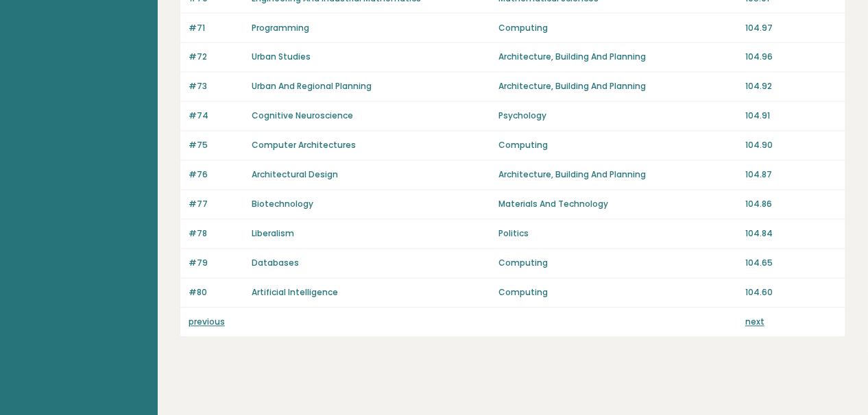 The image size is (868, 415). I want to click on p: 104.96, so click(791, 57).